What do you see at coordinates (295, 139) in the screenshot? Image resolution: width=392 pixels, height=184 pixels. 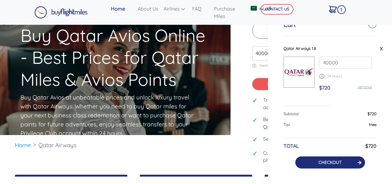 I see `span: Secure payment processing` at bounding box center [295, 139].